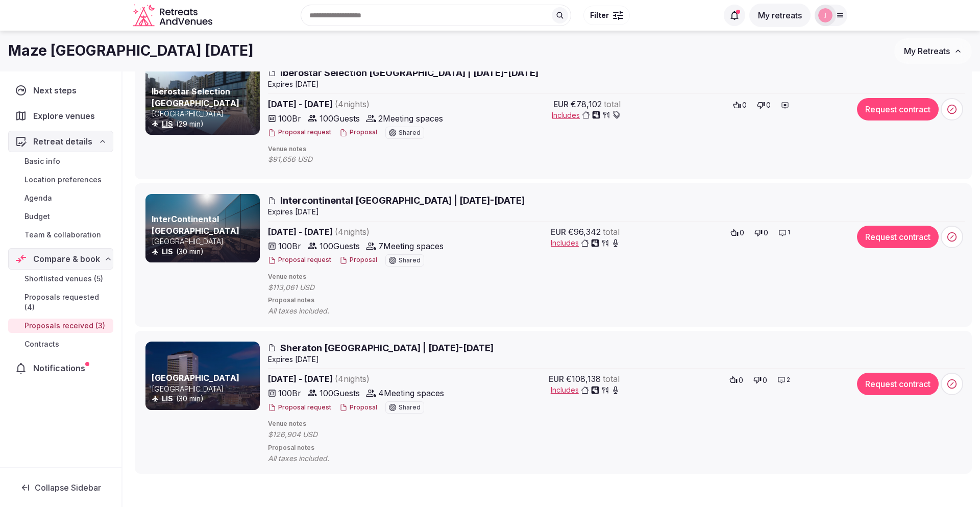  Describe the element at coordinates (932, 51) in the screenshot. I see `button: My Retreats` at that location.